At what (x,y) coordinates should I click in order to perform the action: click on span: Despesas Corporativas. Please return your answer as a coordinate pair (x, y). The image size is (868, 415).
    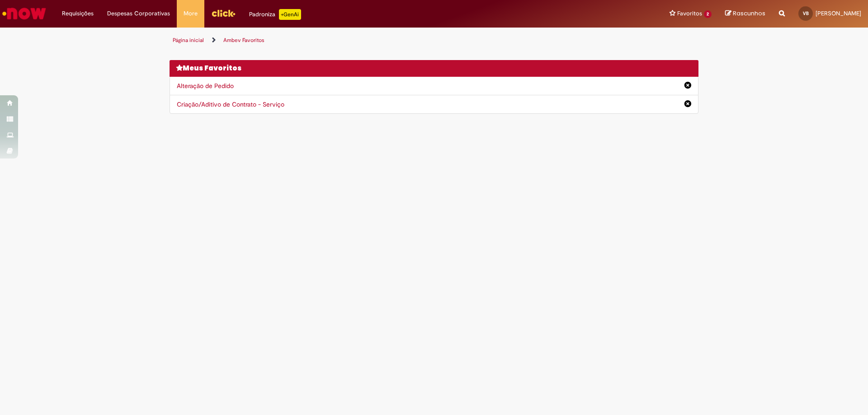
    Looking at the image, I should click on (138, 14).